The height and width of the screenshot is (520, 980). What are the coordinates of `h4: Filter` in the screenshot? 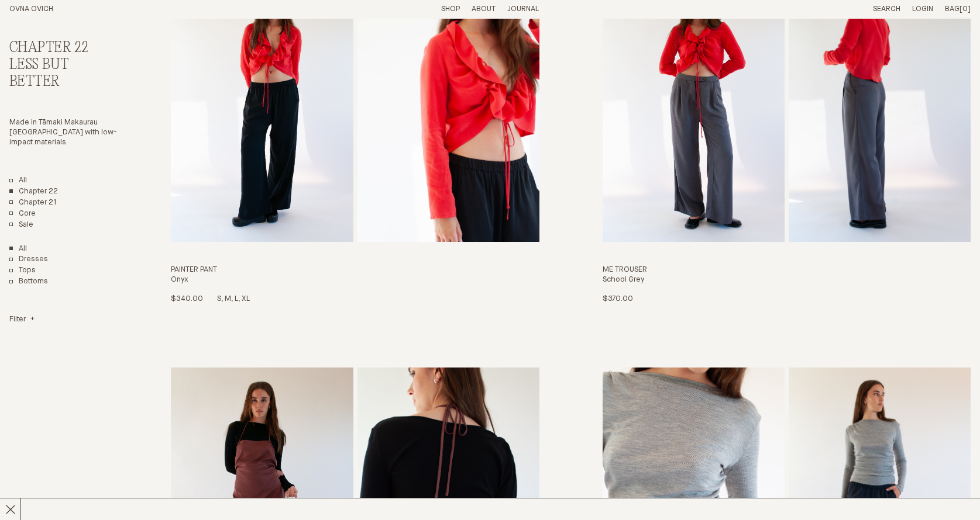 It's located at (22, 319).